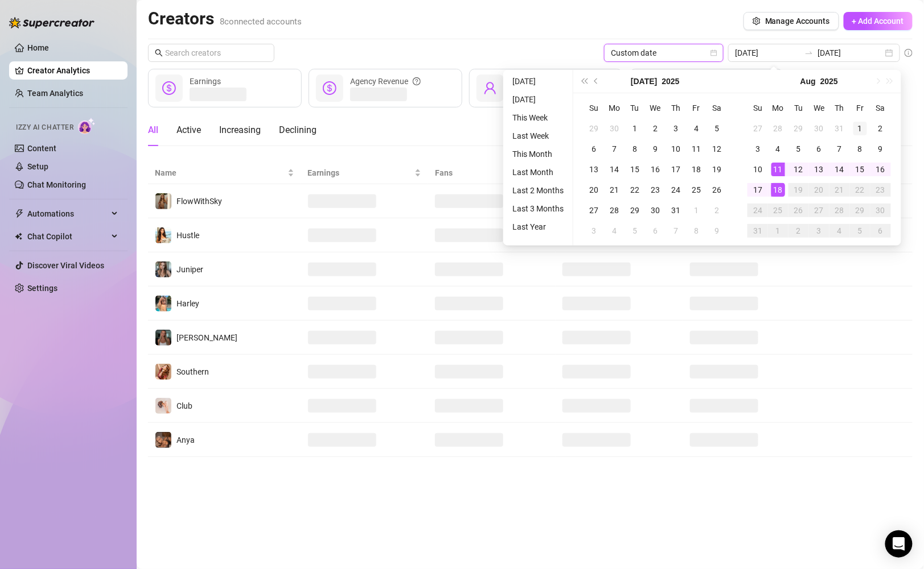 This screenshot has width=924, height=569. Describe the element at coordinates (164, 406) in the screenshot. I see `img: Club` at that location.